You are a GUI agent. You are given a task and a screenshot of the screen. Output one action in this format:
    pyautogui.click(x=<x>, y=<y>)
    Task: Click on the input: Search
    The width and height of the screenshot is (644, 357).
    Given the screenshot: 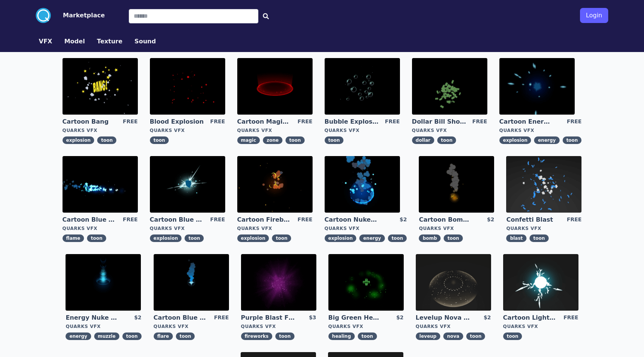 What is the action you would take?
    pyautogui.click(x=193, y=16)
    